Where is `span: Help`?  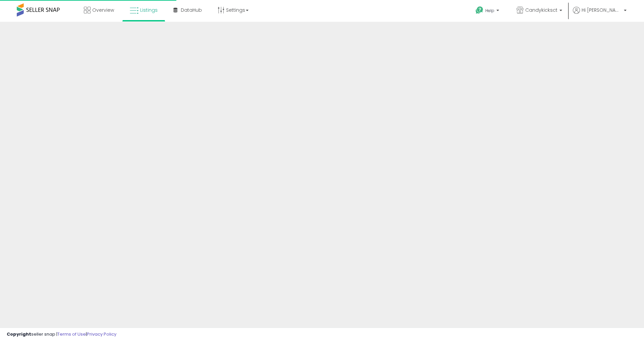 span: Help is located at coordinates (490, 10).